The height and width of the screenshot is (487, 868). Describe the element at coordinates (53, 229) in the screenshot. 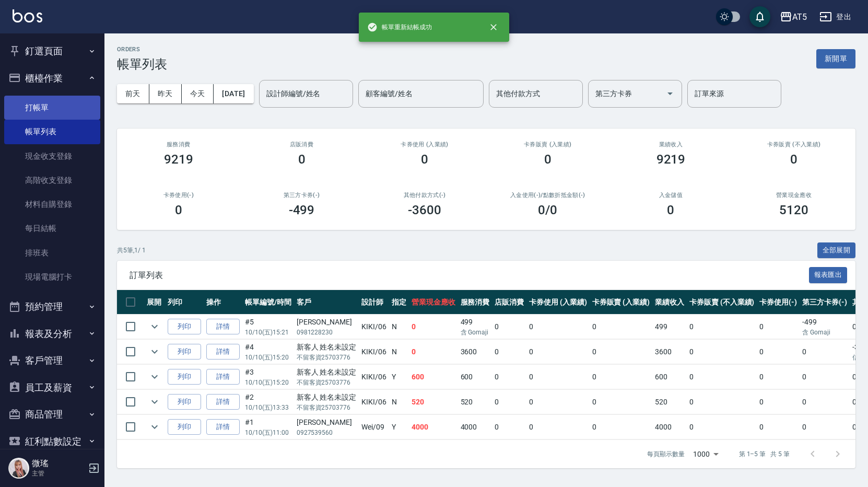

I see `a: 每日結帳` at that location.